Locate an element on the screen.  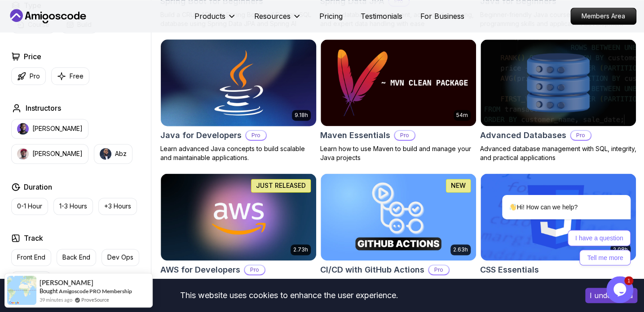
span: 39 minutes ago is located at coordinates (56, 299).